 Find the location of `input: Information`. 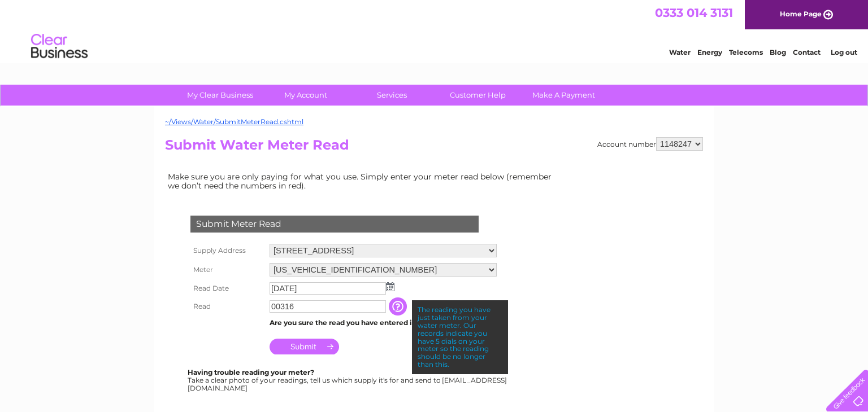

input: Information is located at coordinates (399, 307).